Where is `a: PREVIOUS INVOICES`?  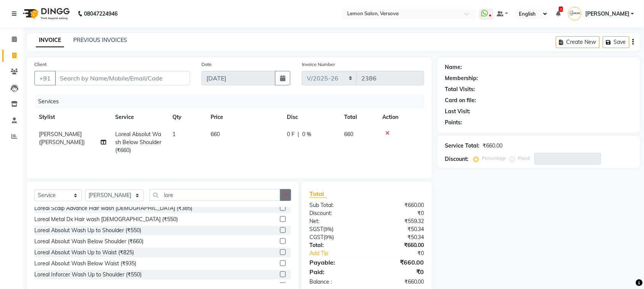 a: PREVIOUS INVOICES is located at coordinates (100, 40).